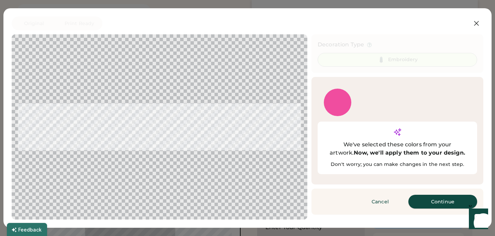 The width and height of the screenshot is (495, 236). Describe the element at coordinates (79, 23) in the screenshot. I see `button: Print Ready` at that location.